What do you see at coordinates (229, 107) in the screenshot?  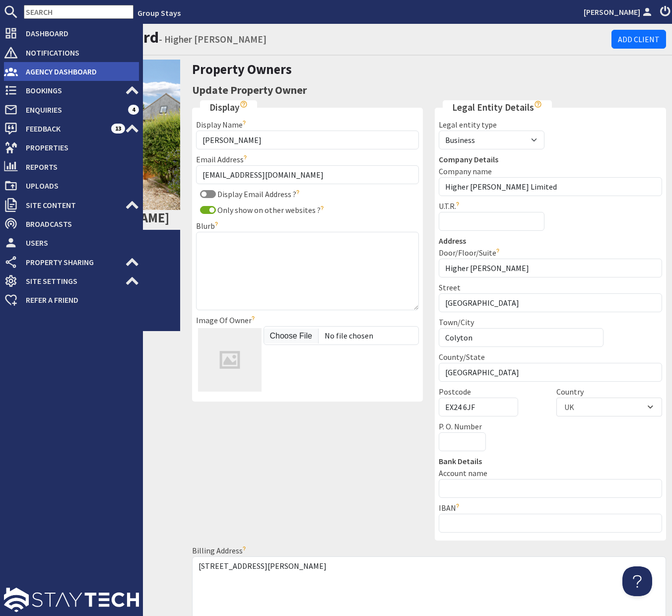 I see `legend: Display` at bounding box center [229, 107].